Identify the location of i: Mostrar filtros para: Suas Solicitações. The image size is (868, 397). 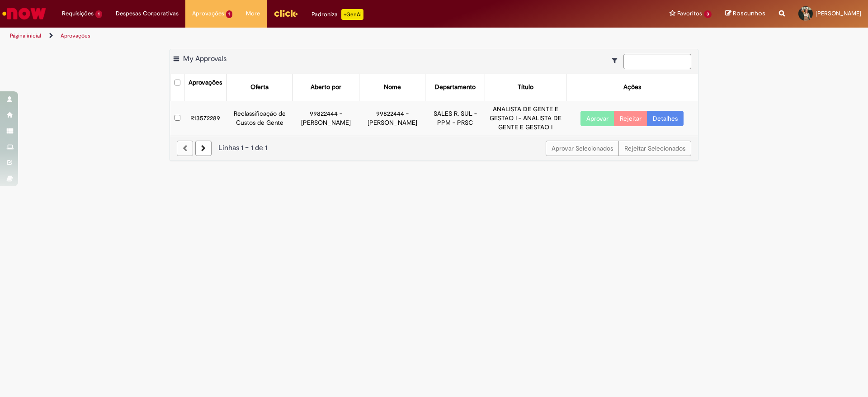
(617, 61).